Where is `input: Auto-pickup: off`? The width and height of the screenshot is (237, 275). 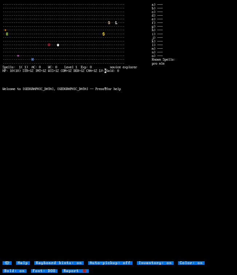 input: Auto-pickup: off is located at coordinates (110, 263).